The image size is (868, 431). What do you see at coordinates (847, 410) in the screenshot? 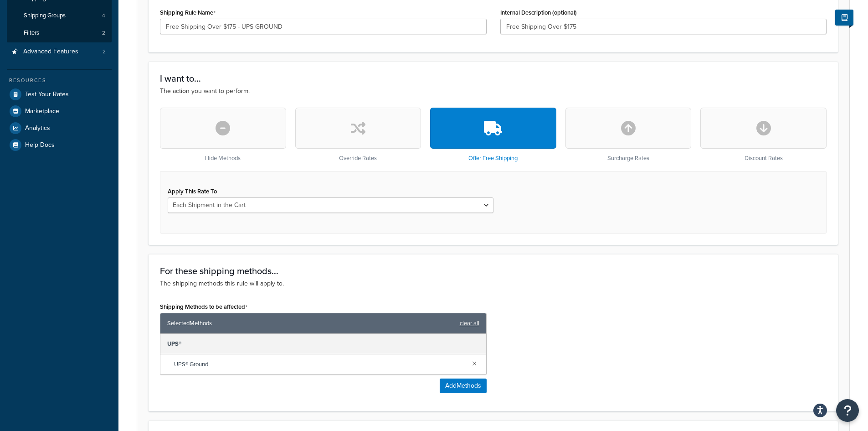
I see `button: Open Resource Center` at bounding box center [847, 410].